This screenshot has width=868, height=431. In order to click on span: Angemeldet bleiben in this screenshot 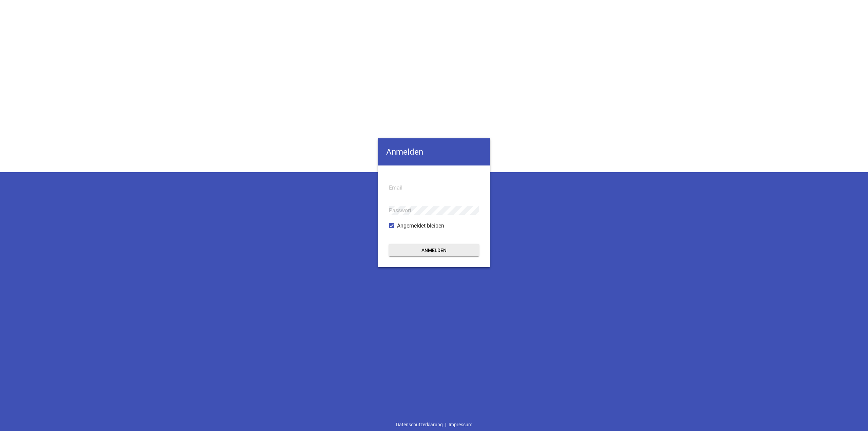, I will do `click(420, 226)`.